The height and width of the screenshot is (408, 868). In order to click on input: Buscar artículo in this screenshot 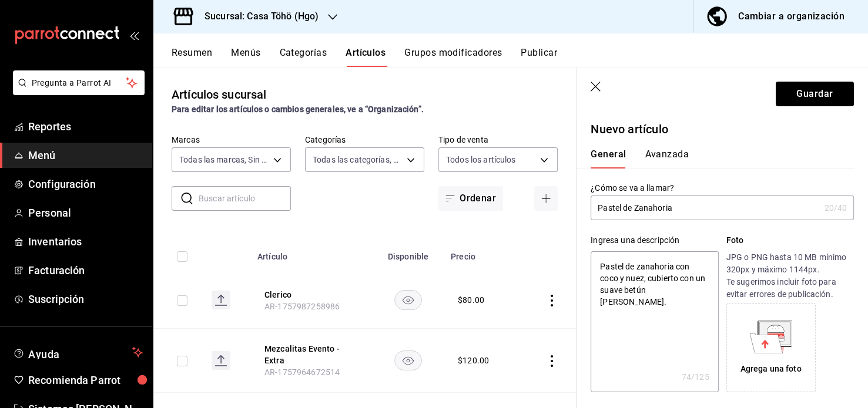, I will do `click(244, 199)`.